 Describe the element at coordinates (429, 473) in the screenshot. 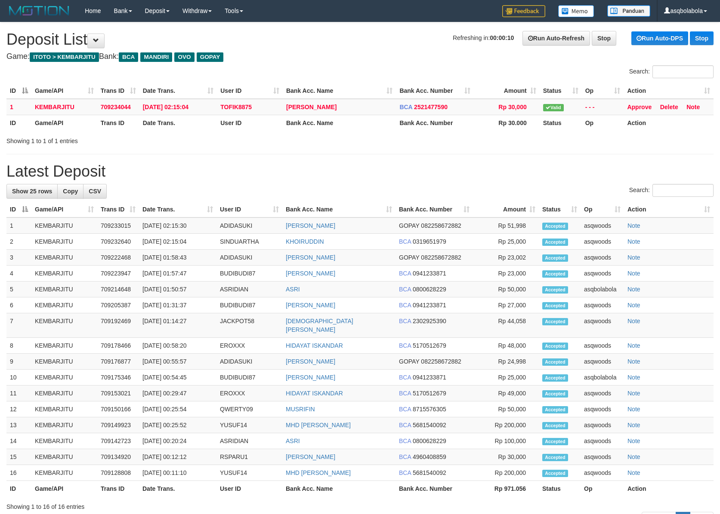

I see `span: Copy 5681540092 to clipboard` at that location.